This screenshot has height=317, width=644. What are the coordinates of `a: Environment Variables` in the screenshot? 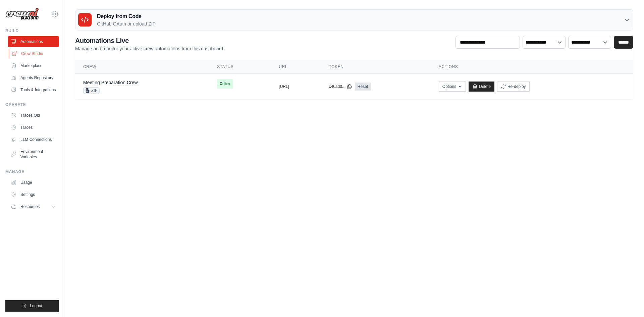 It's located at (33, 154).